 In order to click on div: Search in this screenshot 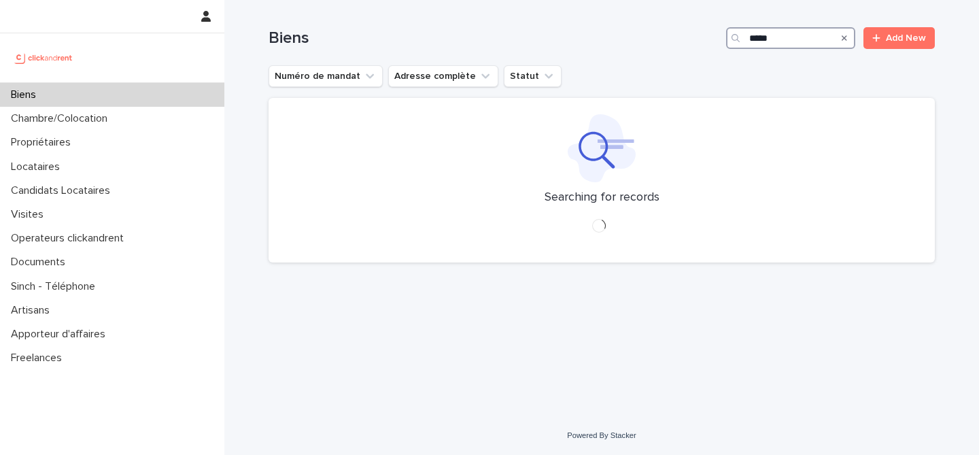, I will do `click(790, 38)`.